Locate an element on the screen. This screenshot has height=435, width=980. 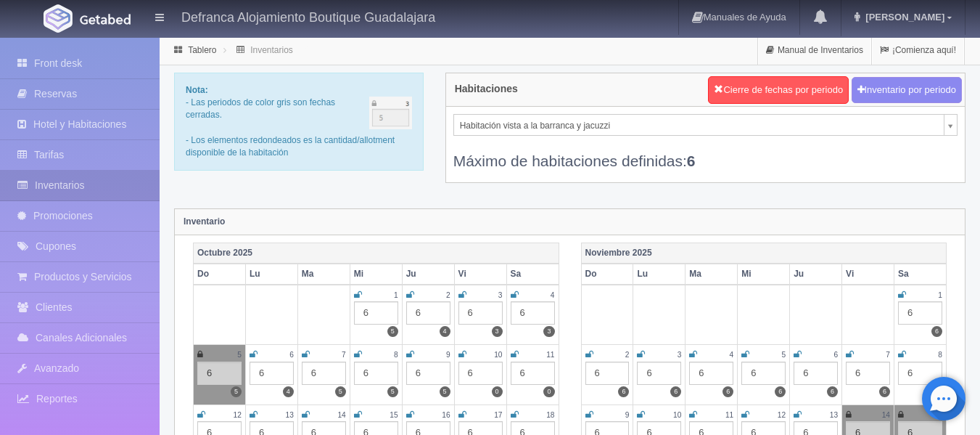
button: Inventario por periodo is located at coordinates (907, 90).